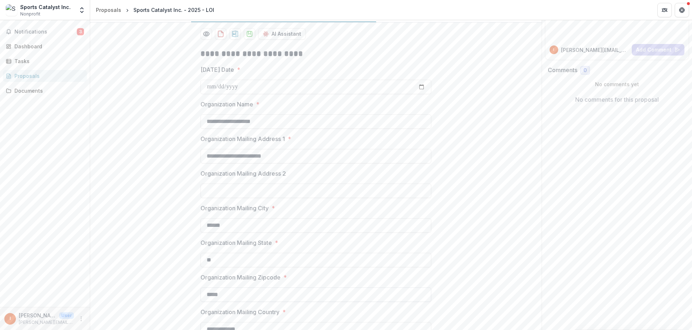 The image size is (692, 330). I want to click on img: Sports Catalyst Inc., so click(12, 10).